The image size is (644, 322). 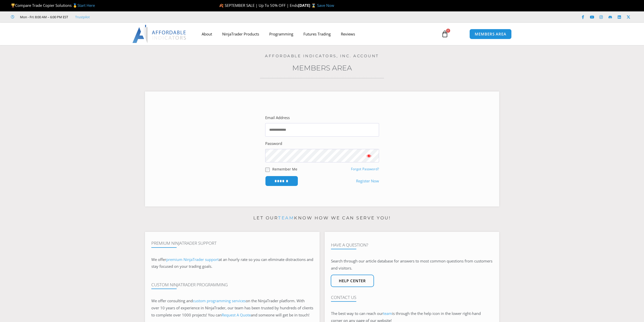 What do you see at coordinates (448, 31) in the screenshot?
I see `span: 0` at bounding box center [448, 31].